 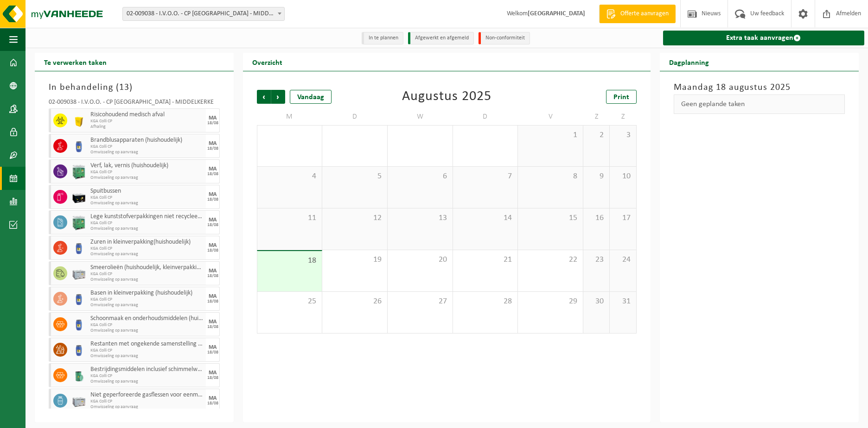 I want to click on span: 11, so click(x=290, y=218).